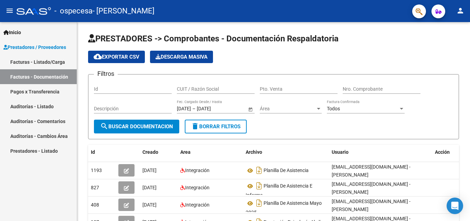  Describe the element at coordinates (381, 152) in the screenshot. I see `datatable-header-cell: Usuario` at that location.